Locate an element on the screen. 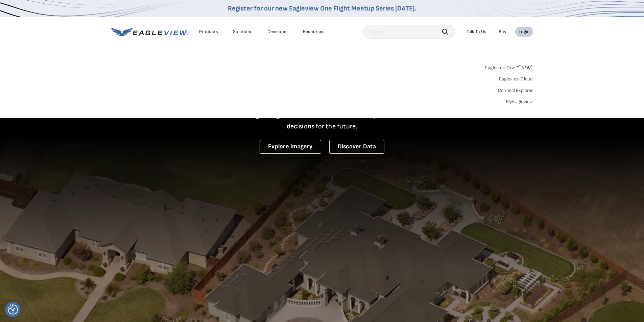  a: ConnectExplorer is located at coordinates (516, 91).